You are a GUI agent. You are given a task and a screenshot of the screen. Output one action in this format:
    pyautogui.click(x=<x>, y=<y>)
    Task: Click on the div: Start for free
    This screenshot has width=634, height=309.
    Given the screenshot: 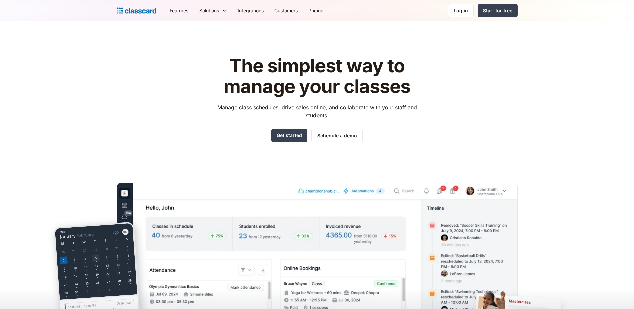 What is the action you would take?
    pyautogui.click(x=498, y=10)
    